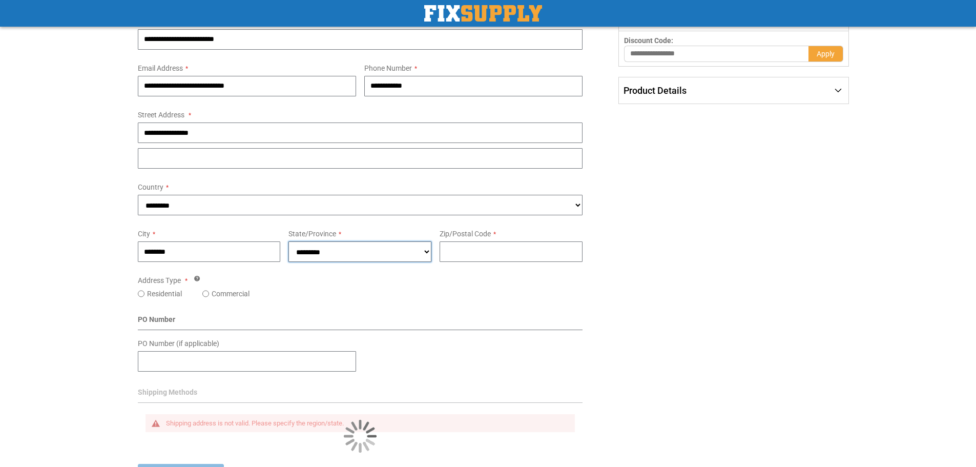 This screenshot has height=467, width=976. What do you see at coordinates (231, 294) in the screenshot?
I see `label: Commercial` at bounding box center [231, 294].